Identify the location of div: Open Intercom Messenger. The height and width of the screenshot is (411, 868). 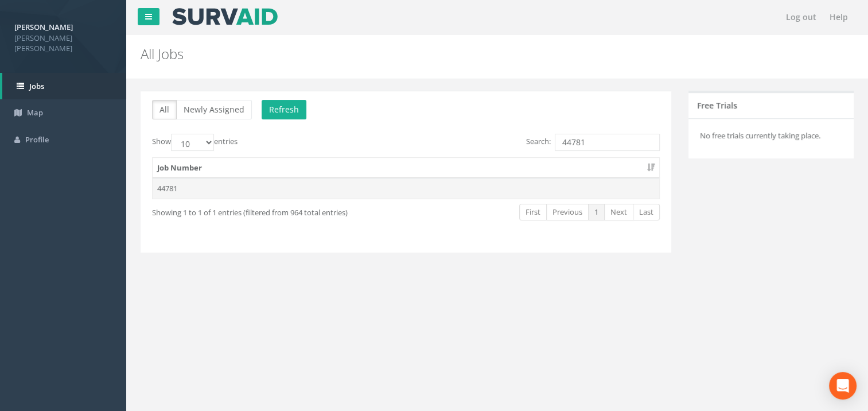
(842, 385).